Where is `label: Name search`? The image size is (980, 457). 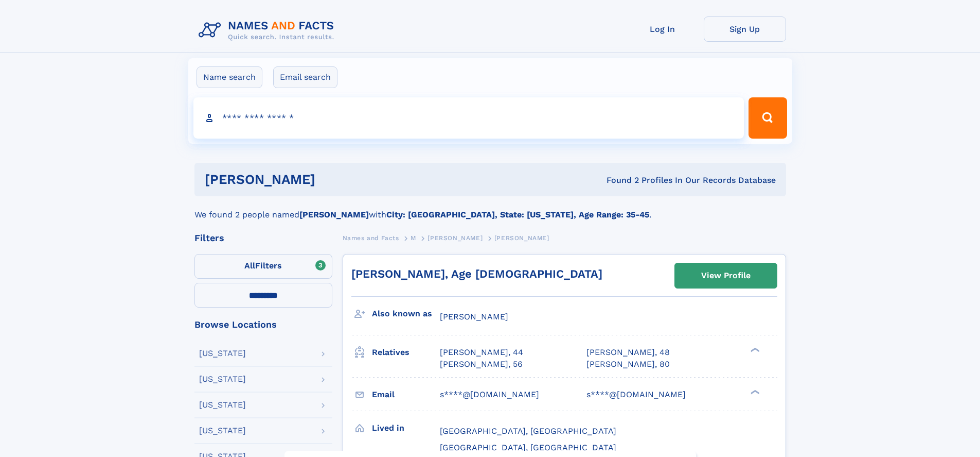
label: Name search is located at coordinates (230, 77).